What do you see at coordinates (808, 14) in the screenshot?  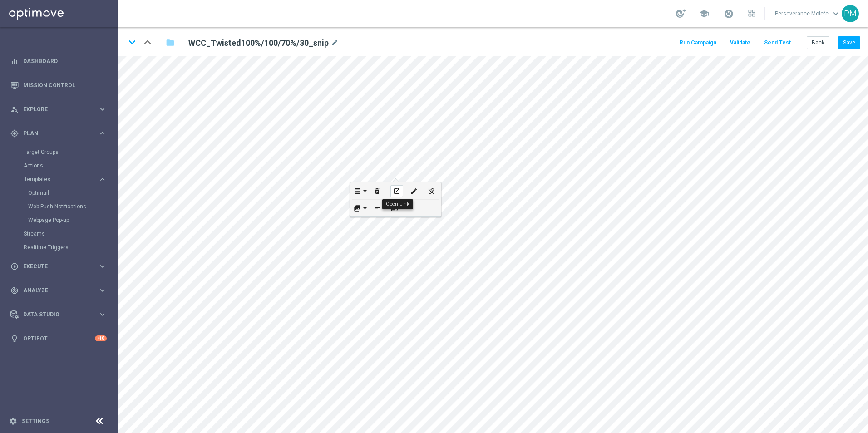 I see `a: Perseverance Molefekeyboard_arrow_down` at bounding box center [808, 14].